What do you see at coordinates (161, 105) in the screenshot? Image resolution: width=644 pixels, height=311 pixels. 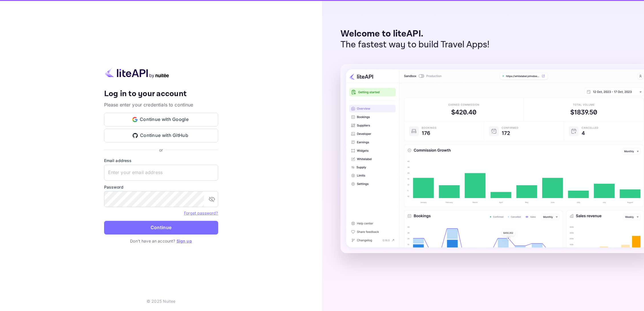 I see `p: Please enter your credentials to continue` at bounding box center [161, 105].